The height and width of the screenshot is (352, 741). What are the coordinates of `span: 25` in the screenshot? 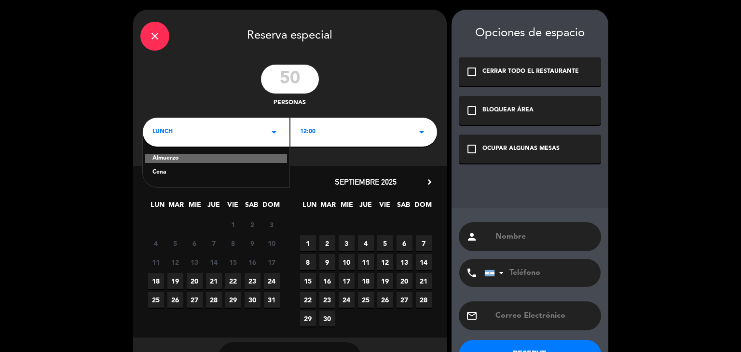 It's located at (366, 300).